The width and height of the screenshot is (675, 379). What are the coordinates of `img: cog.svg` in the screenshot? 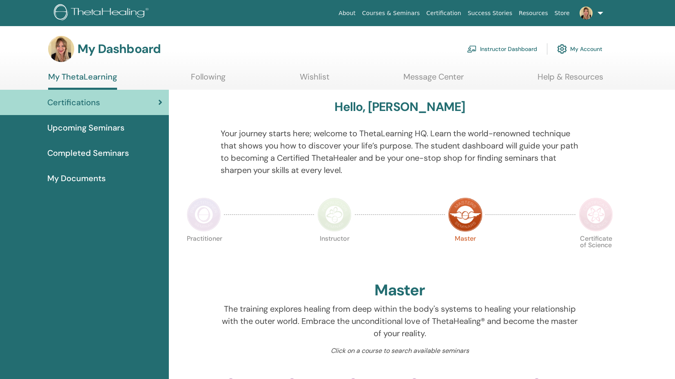 It's located at (562, 49).